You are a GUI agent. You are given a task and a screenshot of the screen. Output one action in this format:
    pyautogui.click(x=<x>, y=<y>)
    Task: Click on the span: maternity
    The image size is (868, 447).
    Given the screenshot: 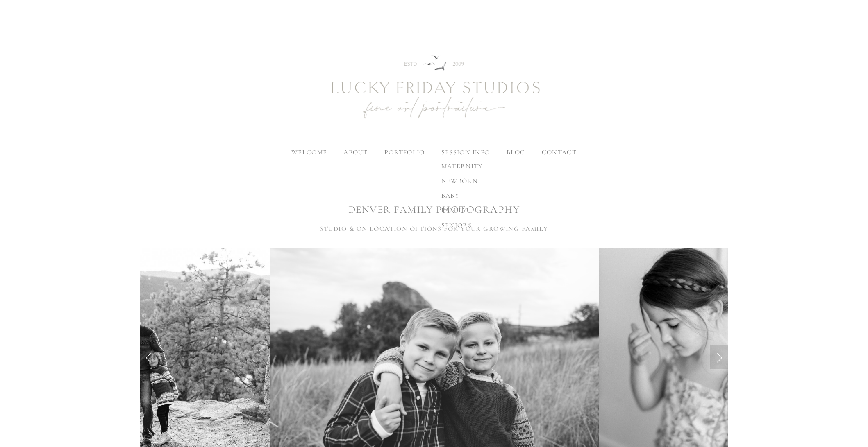 What is the action you would take?
    pyautogui.click(x=462, y=166)
    